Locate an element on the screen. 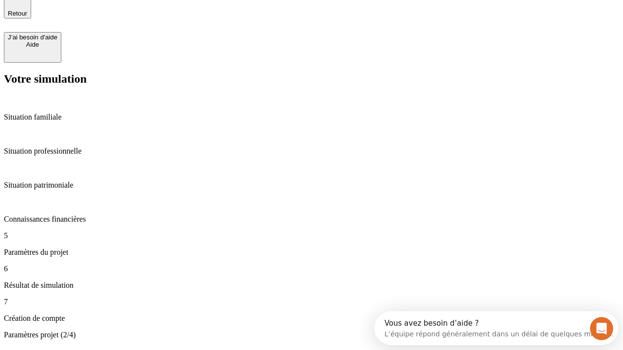 The height and width of the screenshot is (350, 623). p: Situation familiale is located at coordinates (311, 117).